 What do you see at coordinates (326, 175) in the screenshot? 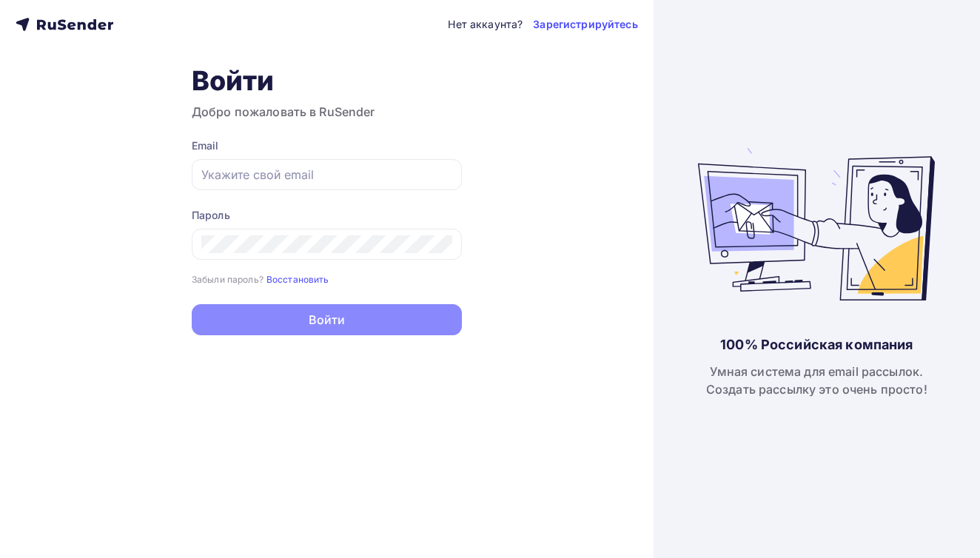
I see `input: Укажите свой email` at bounding box center [326, 175].